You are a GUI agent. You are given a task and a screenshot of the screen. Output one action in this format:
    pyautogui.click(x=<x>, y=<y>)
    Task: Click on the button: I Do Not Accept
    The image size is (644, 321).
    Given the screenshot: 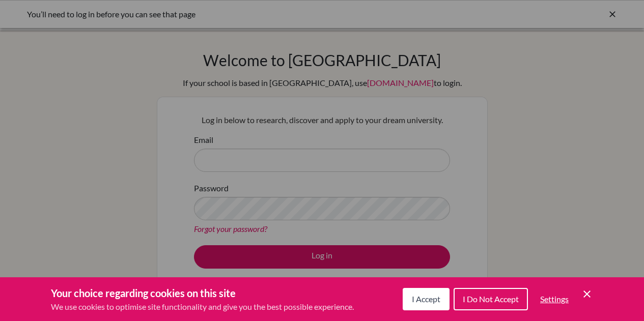 What is the action you would take?
    pyautogui.click(x=491, y=299)
    